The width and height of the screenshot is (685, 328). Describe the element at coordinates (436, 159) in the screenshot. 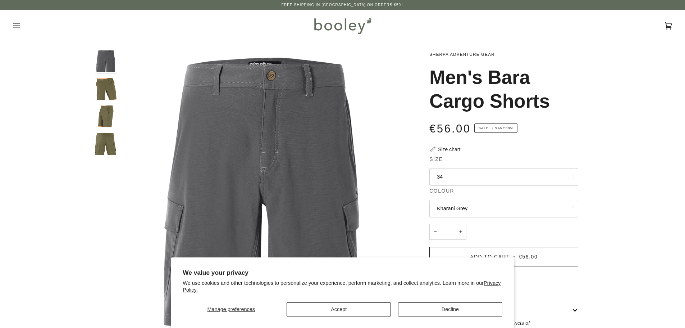

I see `span: Size` at that location.